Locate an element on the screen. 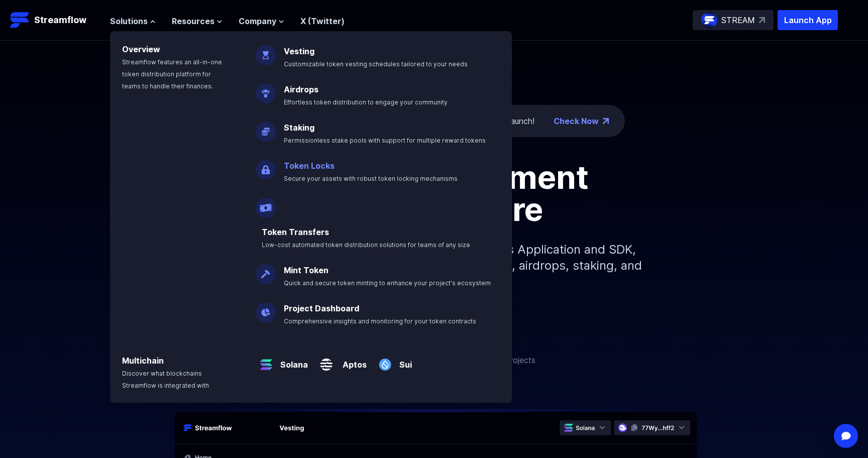 This screenshot has height=458, width=868. img: Payroll is located at coordinates (265, 204).